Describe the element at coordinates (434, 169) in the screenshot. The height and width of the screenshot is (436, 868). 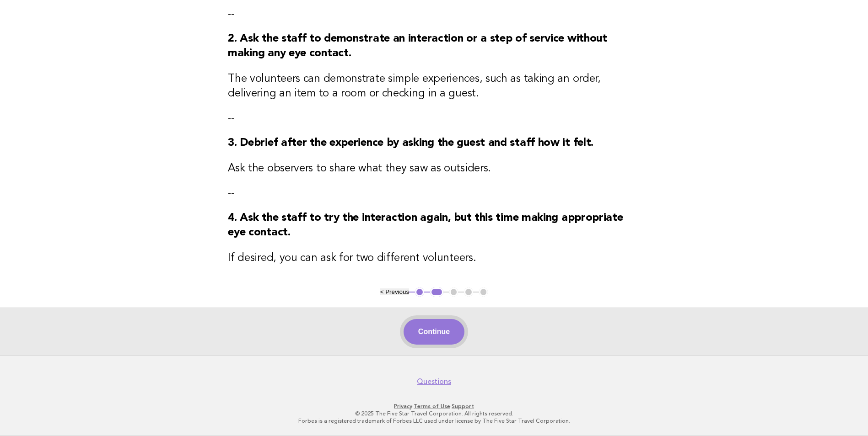
I see `h3: Ask the observers to share what they saw as outsiders.` at that location.